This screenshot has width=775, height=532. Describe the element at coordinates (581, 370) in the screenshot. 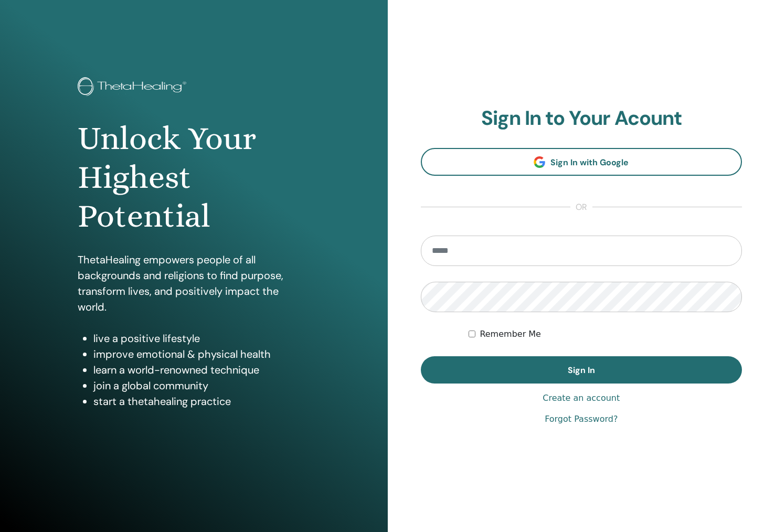

I see `button: Sign In` at that location.